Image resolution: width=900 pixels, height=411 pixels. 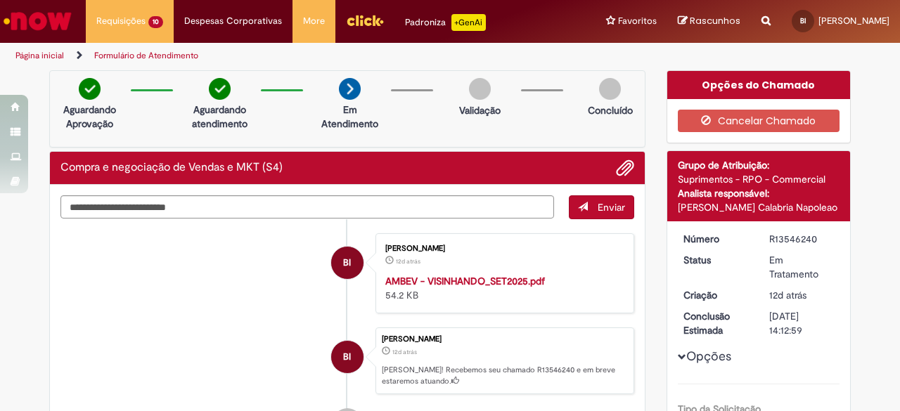 I want to click on span: More, so click(x=314, y=21).